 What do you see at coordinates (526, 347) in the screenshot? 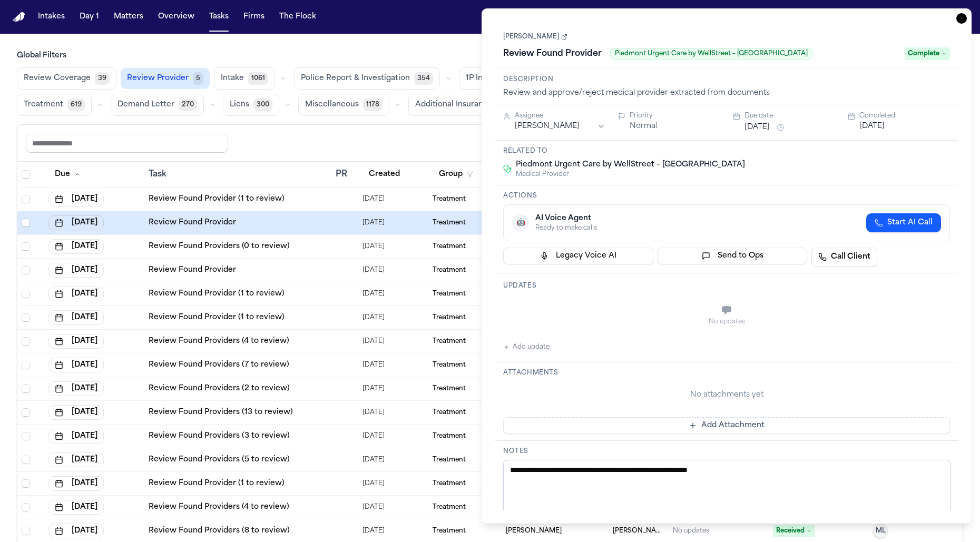
I see `button: Add update` at bounding box center [526, 347].